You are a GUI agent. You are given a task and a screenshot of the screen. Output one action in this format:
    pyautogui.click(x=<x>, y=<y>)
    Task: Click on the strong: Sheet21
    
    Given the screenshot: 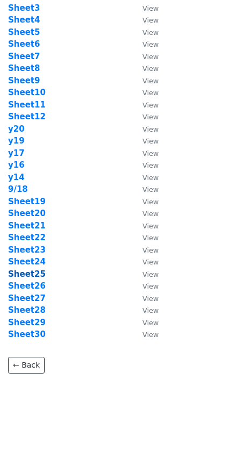 What is the action you would take?
    pyautogui.click(x=27, y=226)
    